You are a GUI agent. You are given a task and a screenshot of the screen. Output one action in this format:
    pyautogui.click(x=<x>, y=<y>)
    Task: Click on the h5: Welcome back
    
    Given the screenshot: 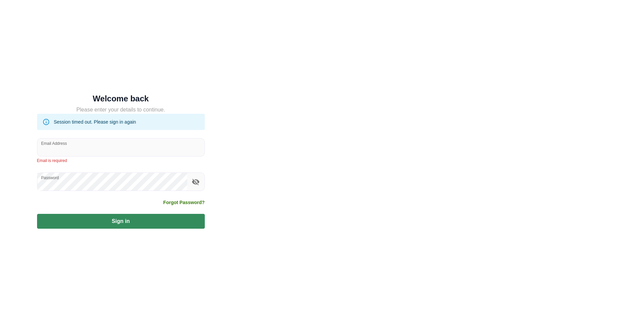 What is the action you would take?
    pyautogui.click(x=121, y=99)
    